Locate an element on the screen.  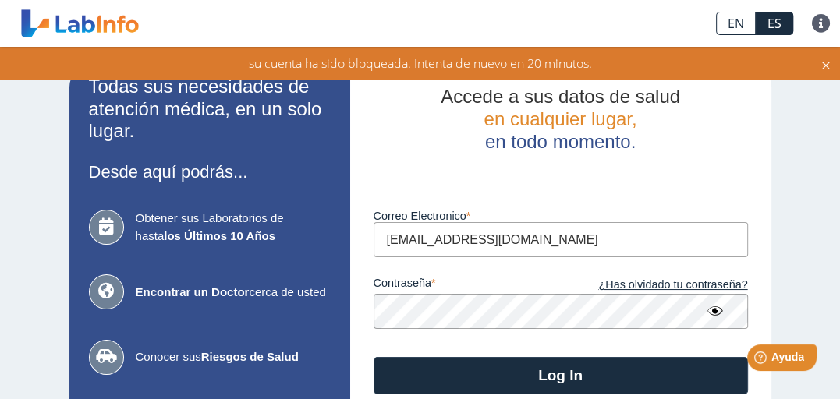
a: ¿Has olvidado tu contraseña? is located at coordinates (655, 286).